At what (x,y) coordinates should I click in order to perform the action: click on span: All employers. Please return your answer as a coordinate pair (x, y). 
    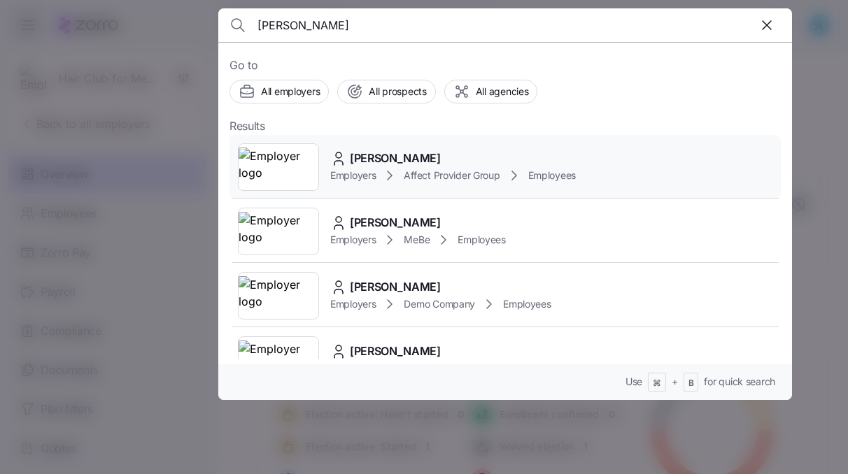
    Looking at the image, I should click on (290, 92).